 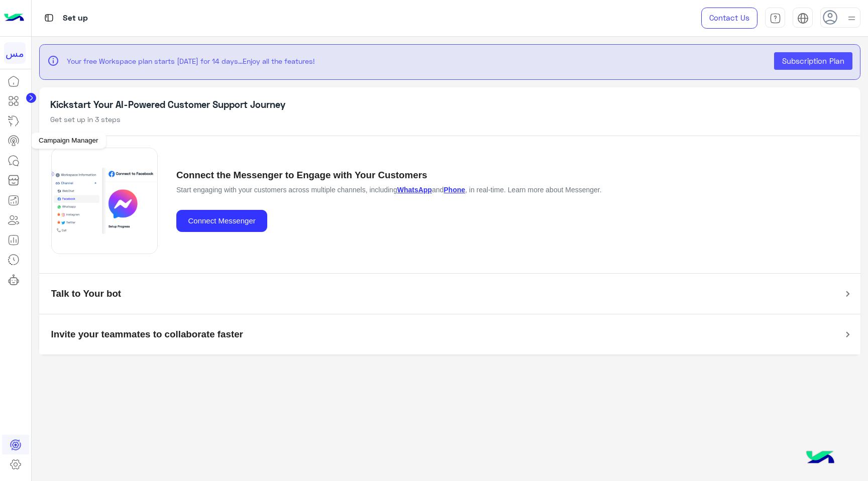 What do you see at coordinates (147, 335) in the screenshot?
I see `h5: Invite your teammates to collaborate faster` at bounding box center [147, 335].